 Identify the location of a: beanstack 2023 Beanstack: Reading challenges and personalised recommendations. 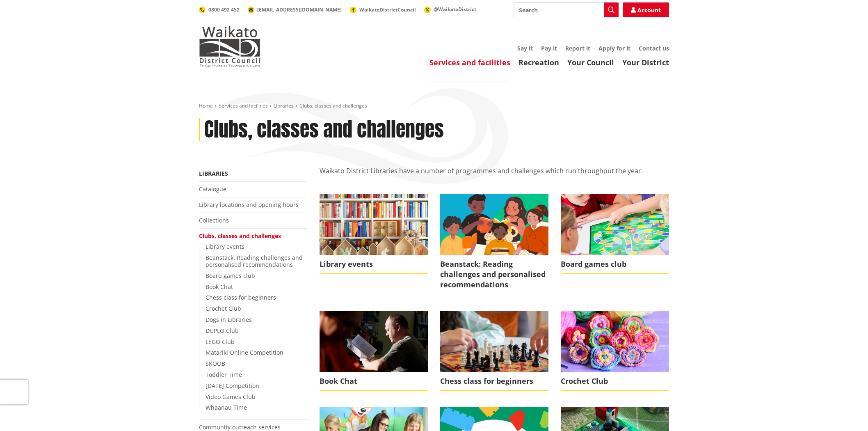
(495, 244).